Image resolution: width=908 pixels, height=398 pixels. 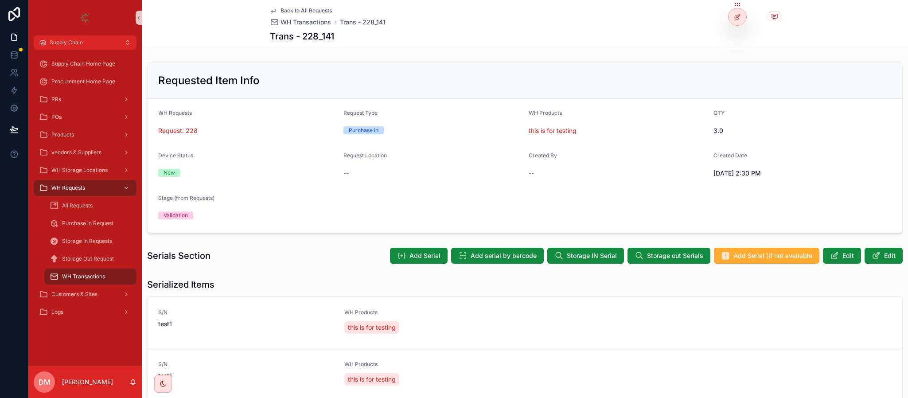 What do you see at coordinates (719, 113) in the screenshot?
I see `span: QTY` at bounding box center [719, 113].